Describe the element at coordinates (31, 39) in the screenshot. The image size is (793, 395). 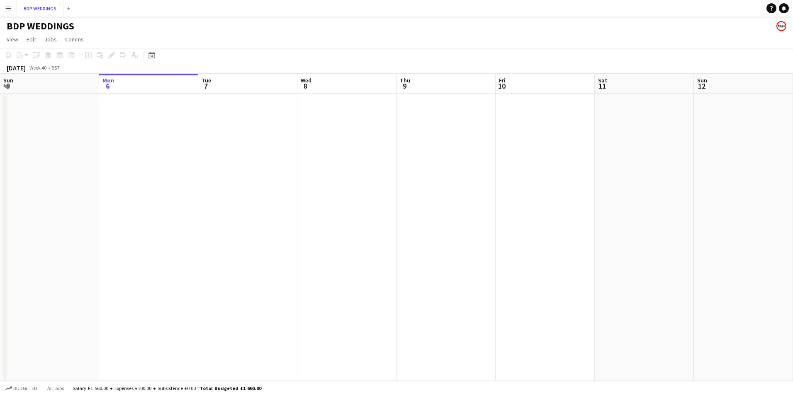
I see `span: Edit` at that location.